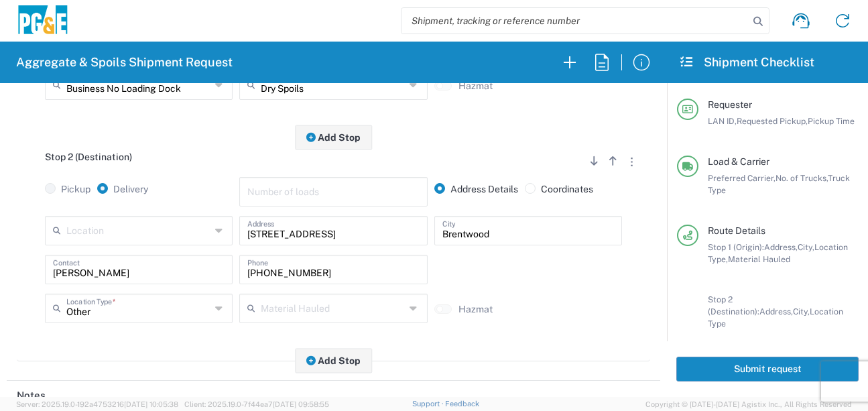  I want to click on span: Stop 2 (Destination), so click(88, 157).